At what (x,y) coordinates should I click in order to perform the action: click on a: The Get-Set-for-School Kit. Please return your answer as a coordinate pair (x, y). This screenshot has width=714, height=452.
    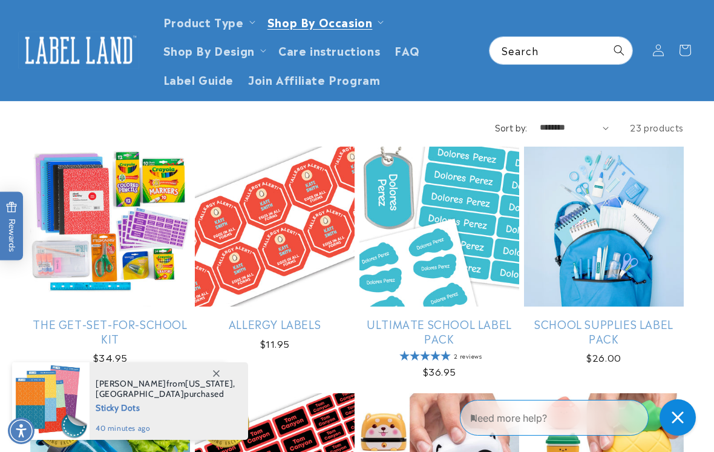
    Looking at the image, I should click on (110, 330).